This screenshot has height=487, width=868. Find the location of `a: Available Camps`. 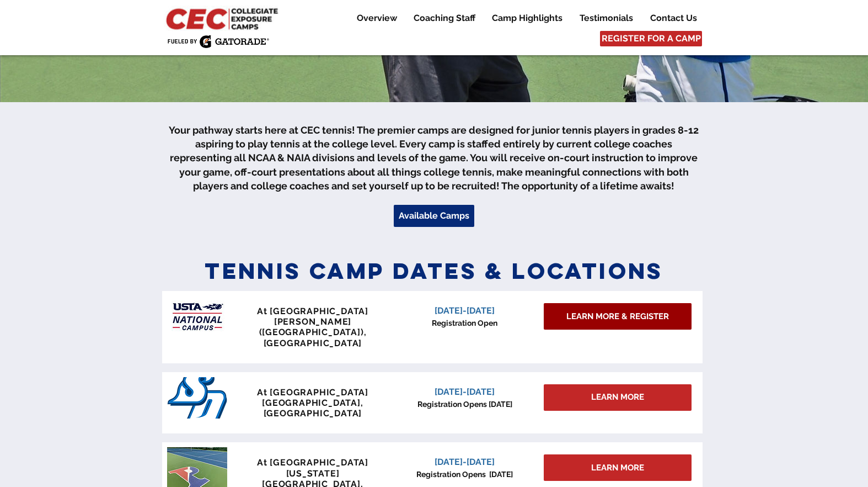

a: Available Camps is located at coordinates (434, 216).